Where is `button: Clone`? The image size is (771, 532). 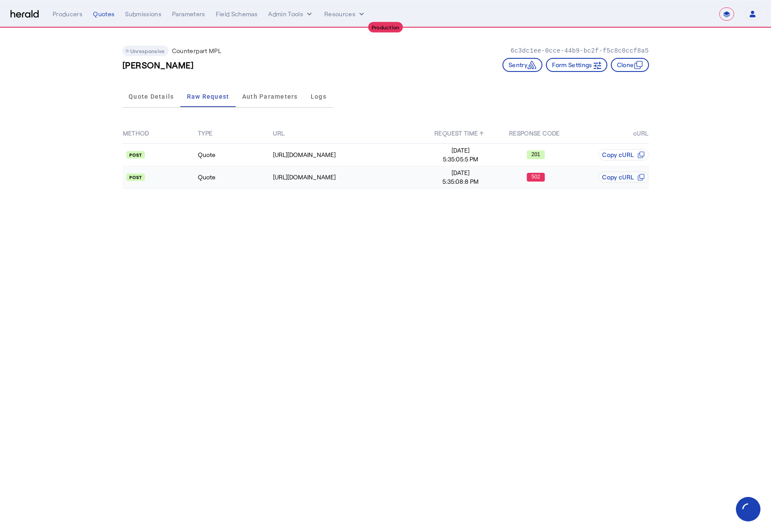 button: Clone is located at coordinates (630, 64).